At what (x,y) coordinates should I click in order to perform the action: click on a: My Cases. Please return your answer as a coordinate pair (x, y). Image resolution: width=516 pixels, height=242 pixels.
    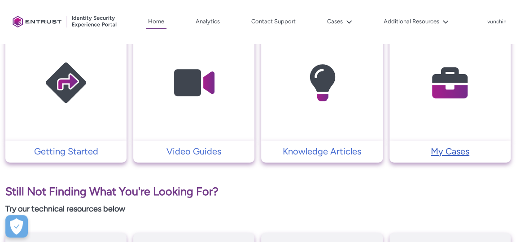
    Looking at the image, I should click on (450, 151).